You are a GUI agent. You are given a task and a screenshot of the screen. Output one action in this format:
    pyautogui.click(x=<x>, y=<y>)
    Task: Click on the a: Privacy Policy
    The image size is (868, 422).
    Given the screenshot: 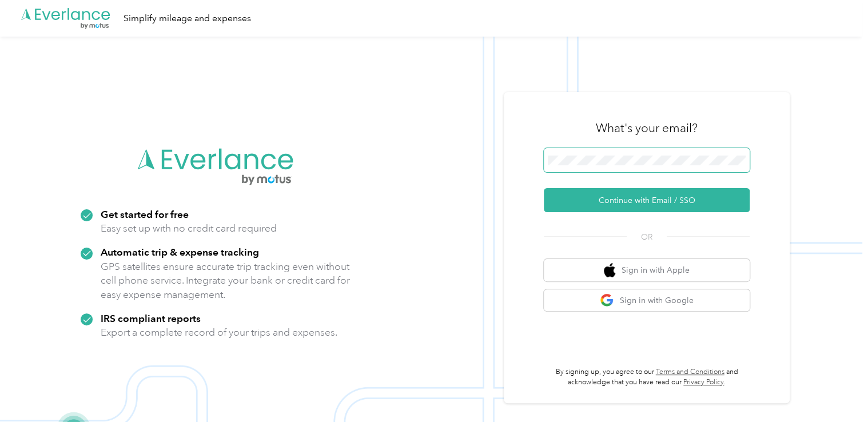 What is the action you would take?
    pyautogui.click(x=703, y=382)
    